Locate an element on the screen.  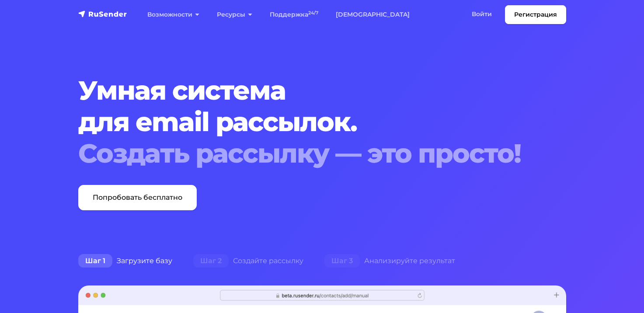
h1: Умная система для email рассылок. is located at coordinates (301, 122).